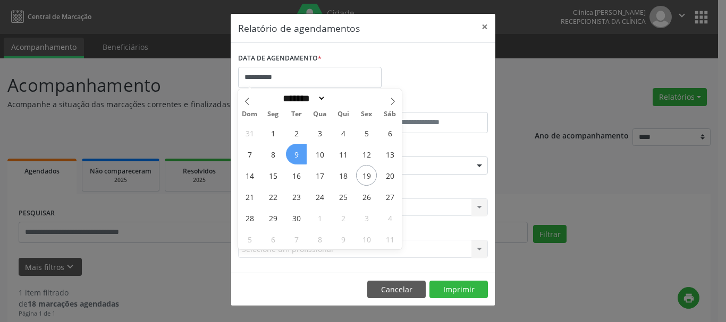  What do you see at coordinates (319, 175) in the screenshot?
I see `span: Setembro 17, 2025` at bounding box center [319, 175].